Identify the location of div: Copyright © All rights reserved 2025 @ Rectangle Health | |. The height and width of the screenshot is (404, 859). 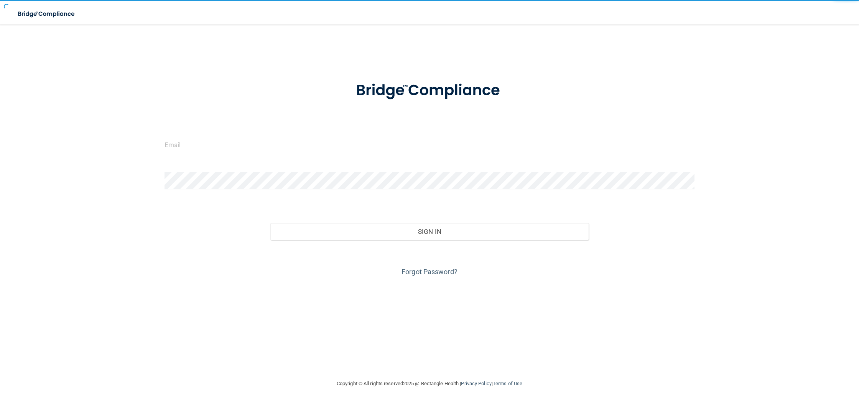
(430, 383).